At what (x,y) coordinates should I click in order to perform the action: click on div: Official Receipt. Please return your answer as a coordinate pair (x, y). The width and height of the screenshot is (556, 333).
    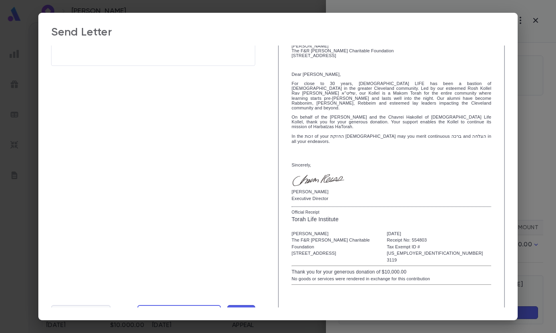
    Looking at the image, I should click on (391, 212).